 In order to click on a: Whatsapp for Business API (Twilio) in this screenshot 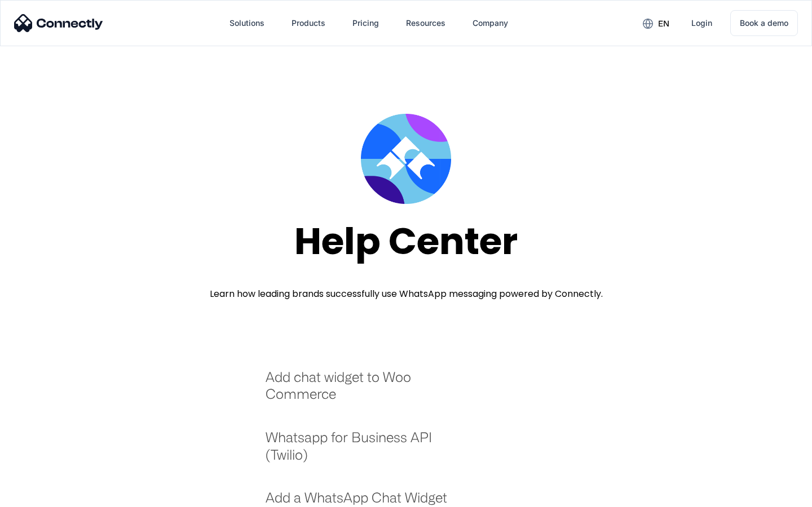, I will do `click(364, 451)`.